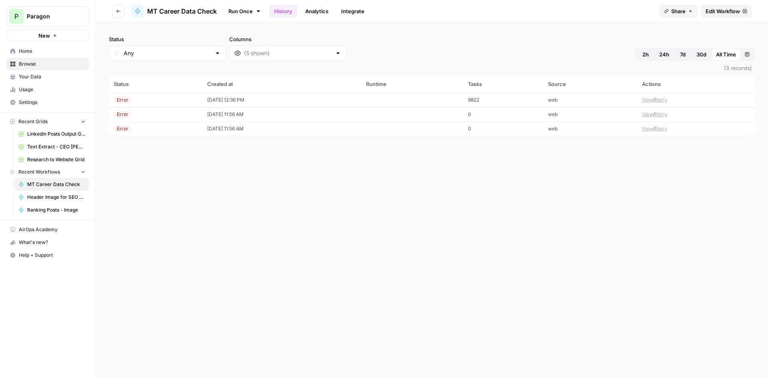  Describe the element at coordinates (48, 77) in the screenshot. I see `a: Your Data` at that location.